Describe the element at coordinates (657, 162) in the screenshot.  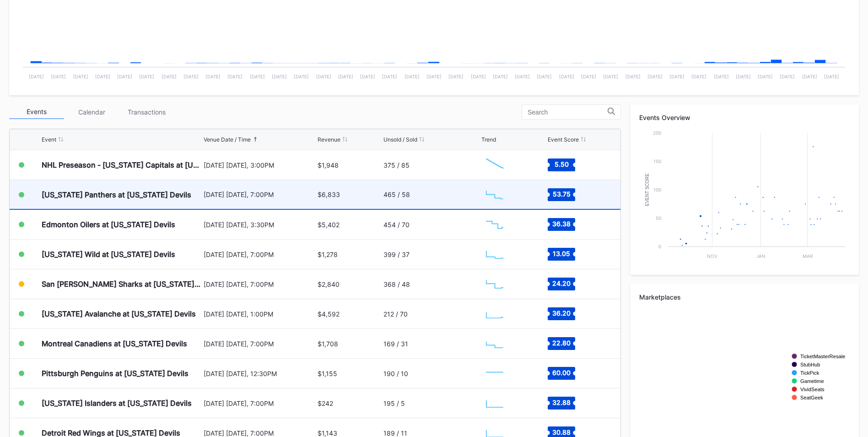
I see `text: 150` at that location.